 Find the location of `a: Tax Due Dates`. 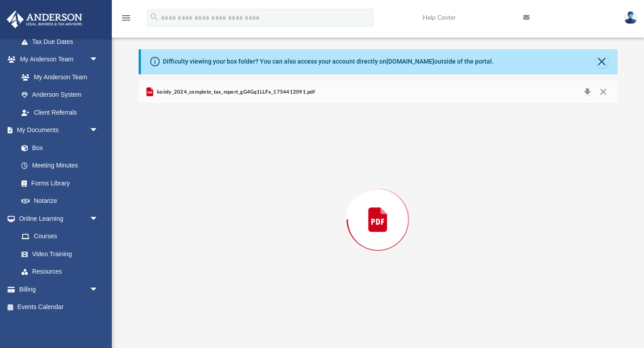

a: Tax Due Dates is located at coordinates (62, 41).